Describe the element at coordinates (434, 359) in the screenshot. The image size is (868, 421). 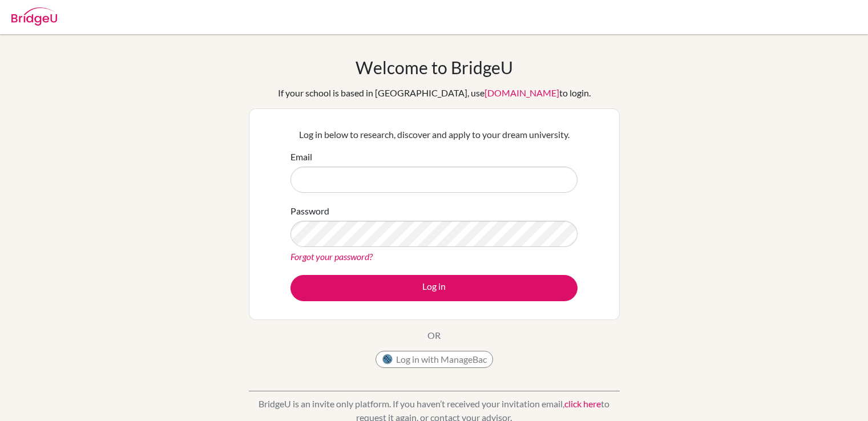
I see `button: Log in with ManageBac` at that location.